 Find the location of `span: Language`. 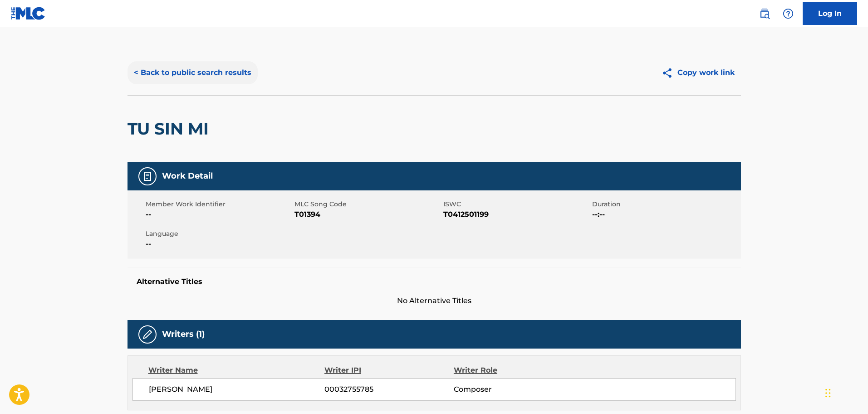

span: Language is located at coordinates (219, 234).